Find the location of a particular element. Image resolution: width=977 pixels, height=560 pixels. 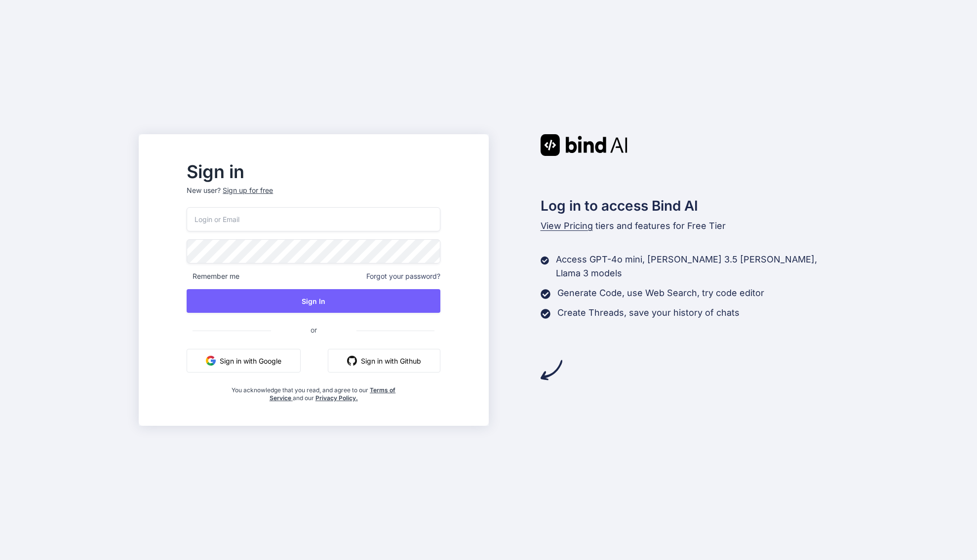

button: Sign In is located at coordinates (313, 301).